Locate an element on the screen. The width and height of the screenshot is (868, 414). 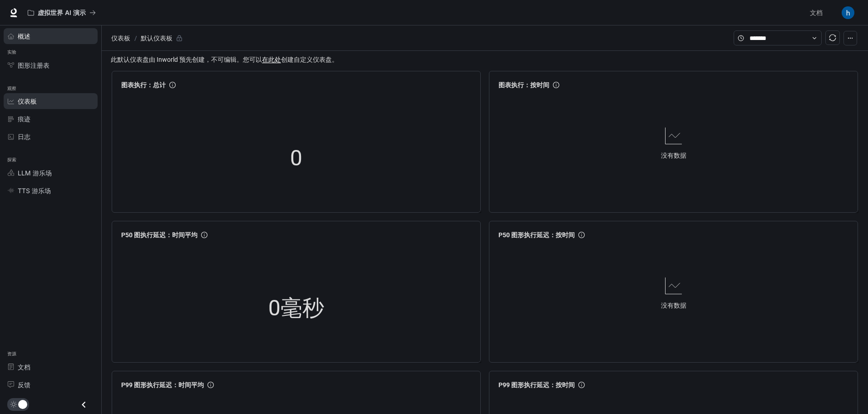
font: 资源 is located at coordinates (12, 354).